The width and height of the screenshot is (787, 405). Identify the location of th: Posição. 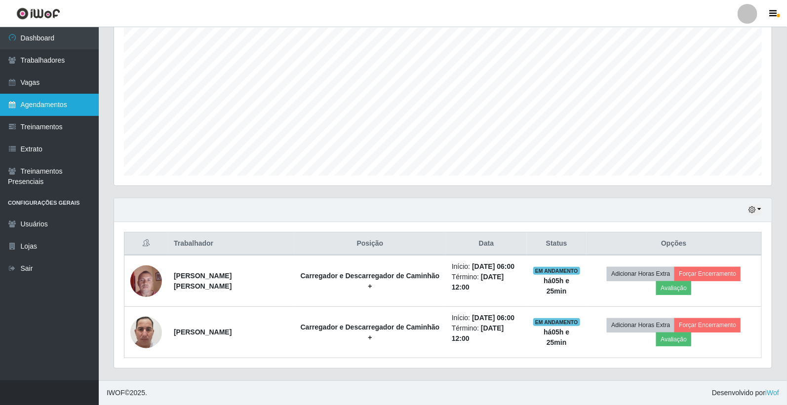
(370, 244).